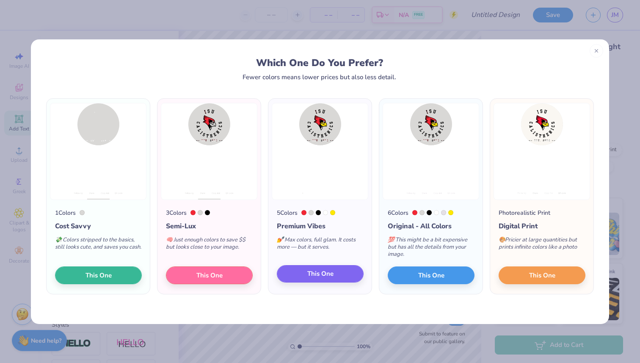 The image size is (640, 363). What do you see at coordinates (98, 151) in the screenshot?
I see `img: 1 color option` at bounding box center [98, 151].